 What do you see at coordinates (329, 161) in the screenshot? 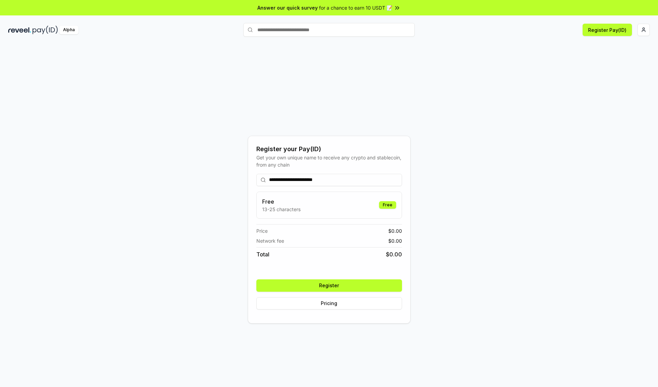
I see `div: Get your own unique name to receive any crypto and stablecoin, from any chain` at bounding box center [329, 161].